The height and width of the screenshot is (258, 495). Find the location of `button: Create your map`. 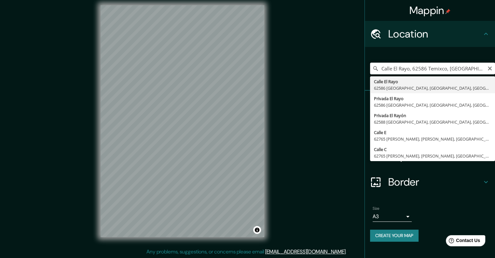

button: Create your map is located at coordinates (394, 235).